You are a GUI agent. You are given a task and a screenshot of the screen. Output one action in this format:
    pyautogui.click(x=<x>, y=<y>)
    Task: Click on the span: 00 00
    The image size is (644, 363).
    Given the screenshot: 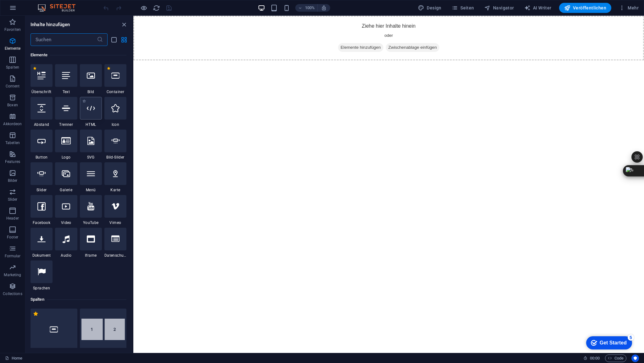 What is the action you would take?
    pyautogui.click(x=595, y=358)
    